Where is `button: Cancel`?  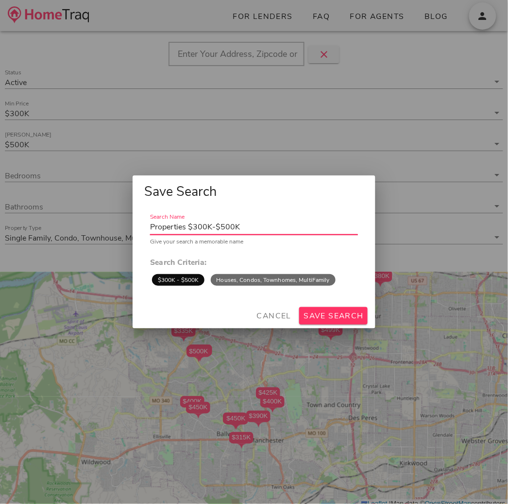
button: Cancel is located at coordinates (274, 316).